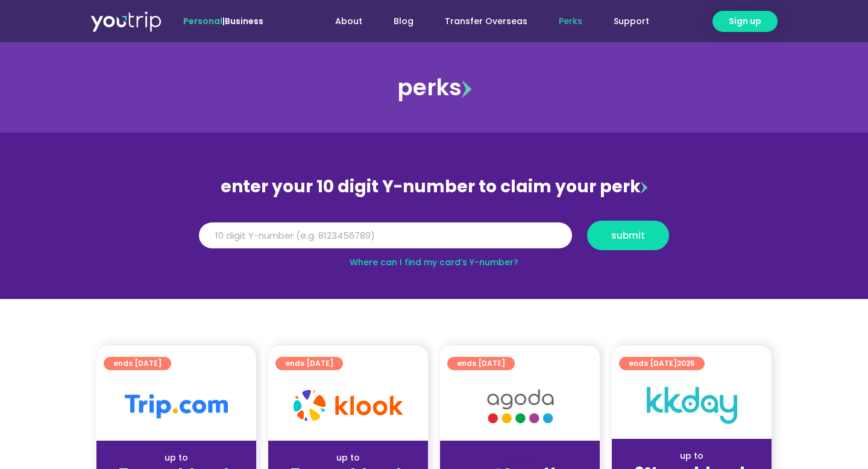  Describe the element at coordinates (686, 363) in the screenshot. I see `span: 2025` at that location.